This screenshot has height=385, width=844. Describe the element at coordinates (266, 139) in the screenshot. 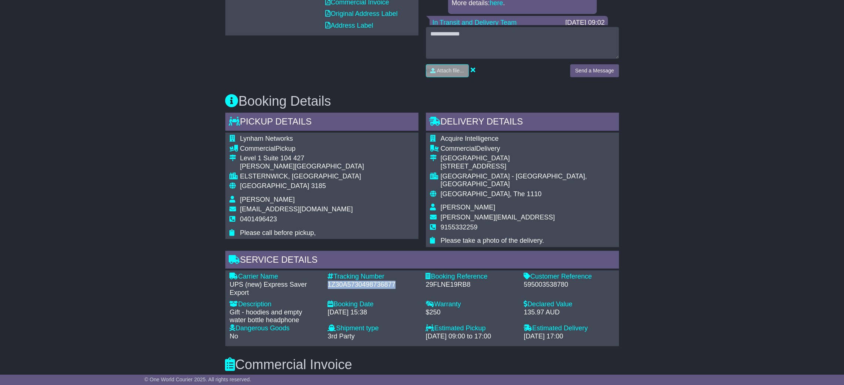

I see `span: Lynham Networks` at that location.